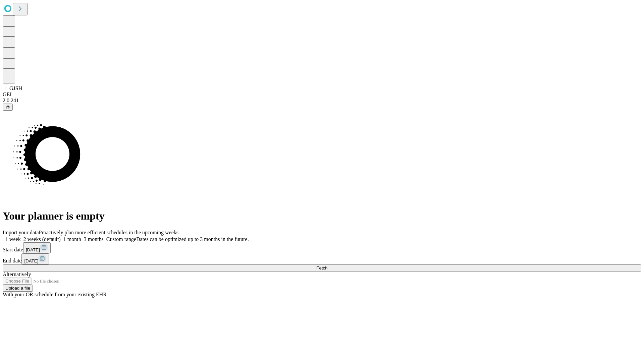  I want to click on span: Fetch, so click(322, 268).